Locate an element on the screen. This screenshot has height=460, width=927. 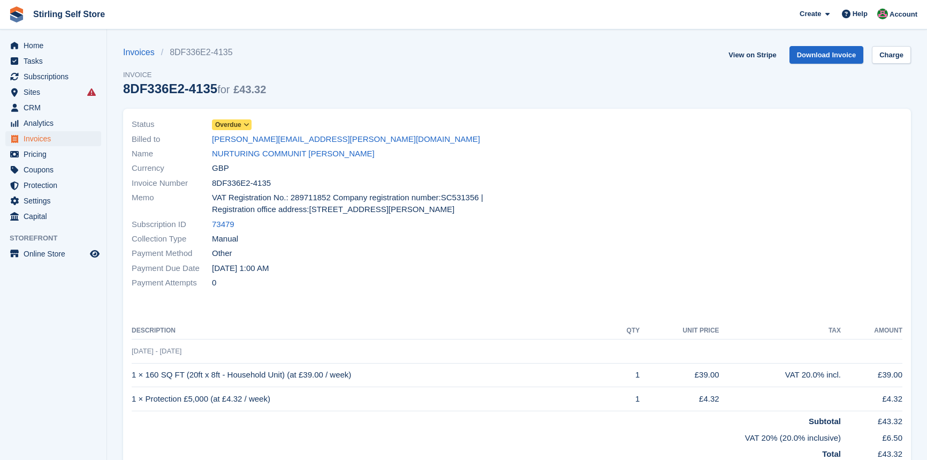
span: Memo is located at coordinates (172, 203).